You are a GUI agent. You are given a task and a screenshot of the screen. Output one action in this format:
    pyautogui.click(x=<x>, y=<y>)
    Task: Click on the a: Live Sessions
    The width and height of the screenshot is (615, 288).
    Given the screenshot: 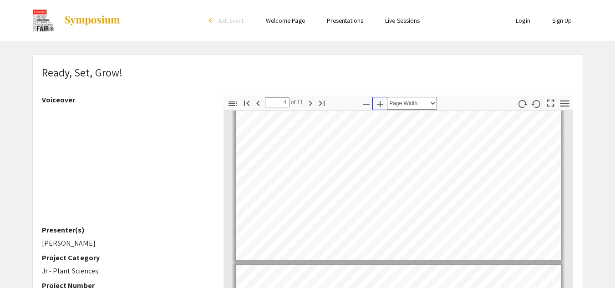 What is the action you would take?
    pyautogui.click(x=402, y=20)
    